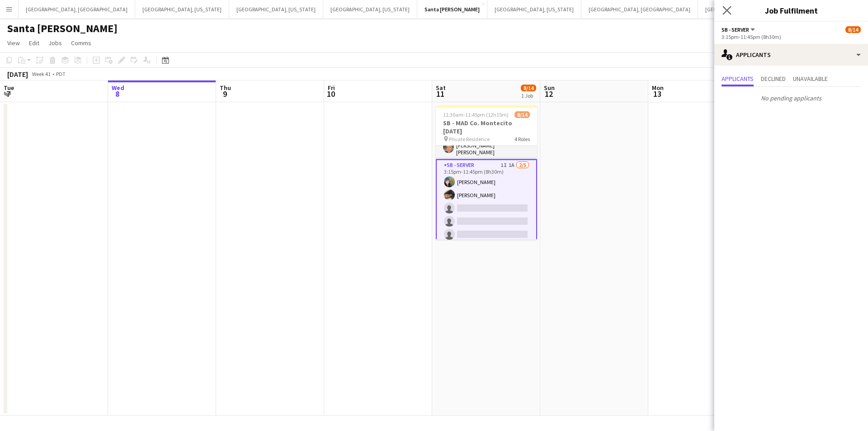 Image resolution: width=868 pixels, height=431 pixels. Describe the element at coordinates (737, 79) in the screenshot. I see `span: Applicants` at that location.